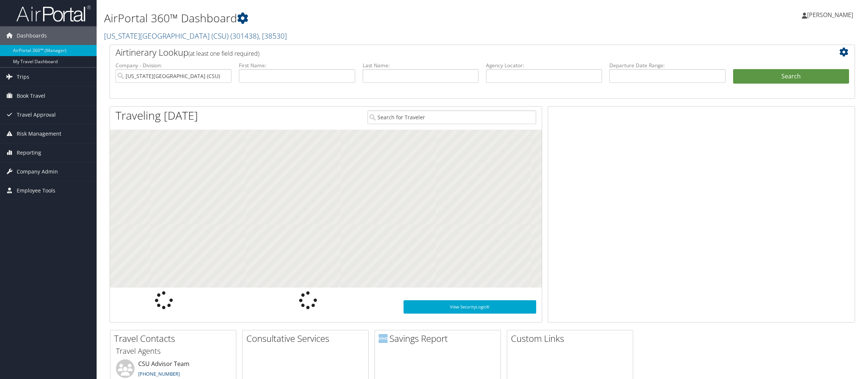 Image resolution: width=868 pixels, height=379 pixels. Describe the element at coordinates (297, 65) in the screenshot. I see `label: First Name:` at that location.